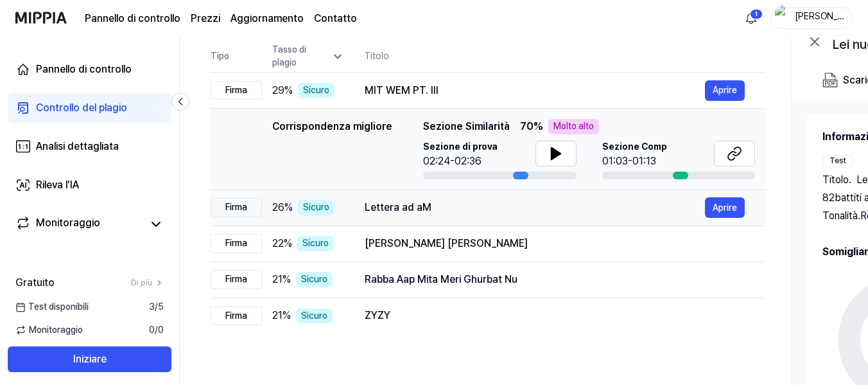 The height and width of the screenshot is (385, 868). I want to click on font: MIT WEM PT. III, so click(401, 90).